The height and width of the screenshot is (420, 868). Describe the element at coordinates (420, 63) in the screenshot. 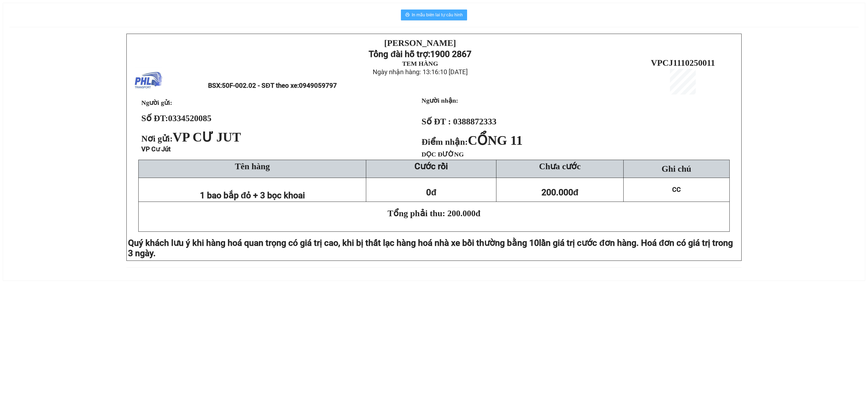

I see `strong: TEM HÀNG` at that location.